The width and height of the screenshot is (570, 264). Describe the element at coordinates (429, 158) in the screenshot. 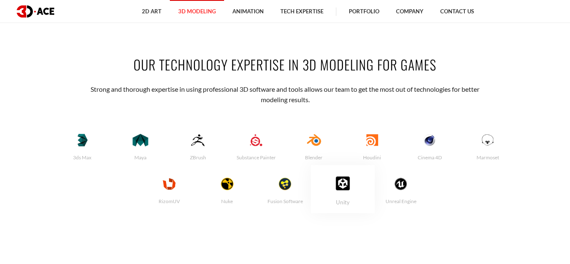

I see `p: Cinema 4D` at that location.